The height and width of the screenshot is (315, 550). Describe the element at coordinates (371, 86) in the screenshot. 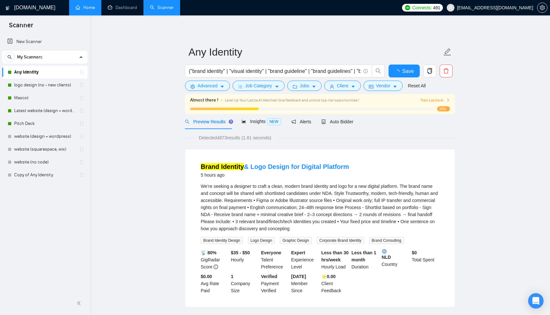

I see `span: idcard` at that location.